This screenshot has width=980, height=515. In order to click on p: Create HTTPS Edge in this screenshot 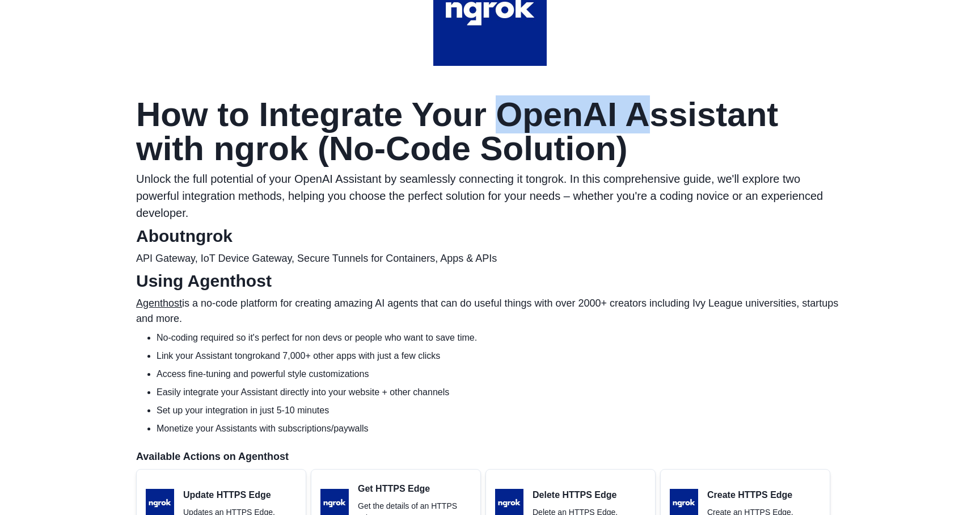, I will do `click(751, 495)`.